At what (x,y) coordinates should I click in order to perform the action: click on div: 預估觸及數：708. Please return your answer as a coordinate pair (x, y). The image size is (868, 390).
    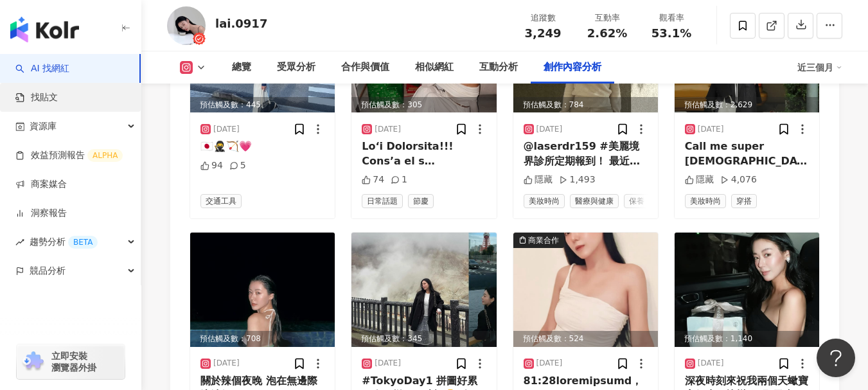
    Looking at the image, I should click on (262, 339).